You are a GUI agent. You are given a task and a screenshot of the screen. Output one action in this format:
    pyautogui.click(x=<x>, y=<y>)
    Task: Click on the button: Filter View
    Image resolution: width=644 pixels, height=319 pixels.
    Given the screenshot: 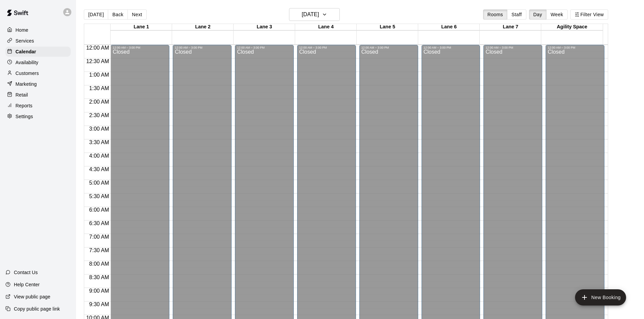 What is the action you would take?
    pyautogui.click(x=589, y=14)
    